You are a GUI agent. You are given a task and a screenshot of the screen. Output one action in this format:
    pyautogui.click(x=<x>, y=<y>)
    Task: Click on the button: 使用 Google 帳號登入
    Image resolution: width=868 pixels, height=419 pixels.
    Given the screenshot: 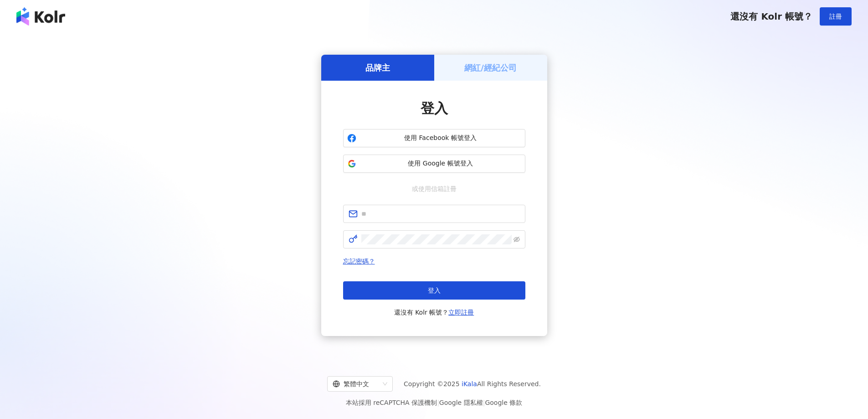 What is the action you would take?
    pyautogui.click(x=434, y=164)
    